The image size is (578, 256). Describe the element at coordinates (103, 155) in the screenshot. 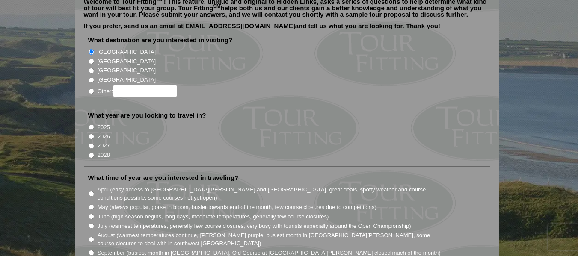

I see `label: 2028` at that location.